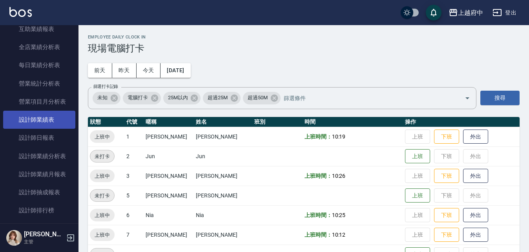 This screenshot has width=529, height=252. Describe the element at coordinates (339, 215) in the screenshot. I see `span: 10:25` at that location.